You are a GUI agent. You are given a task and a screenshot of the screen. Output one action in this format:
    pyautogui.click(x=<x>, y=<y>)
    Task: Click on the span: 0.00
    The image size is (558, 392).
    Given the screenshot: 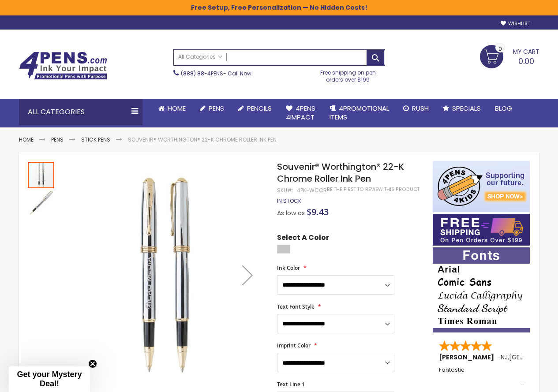 What is the action you would take?
    pyautogui.click(x=527, y=61)
    